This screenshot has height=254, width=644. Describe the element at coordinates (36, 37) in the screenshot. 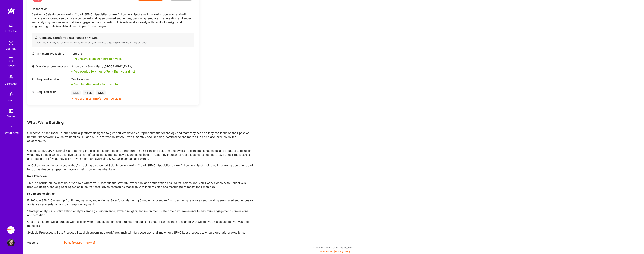

I see `i: icon Cash` at that location.